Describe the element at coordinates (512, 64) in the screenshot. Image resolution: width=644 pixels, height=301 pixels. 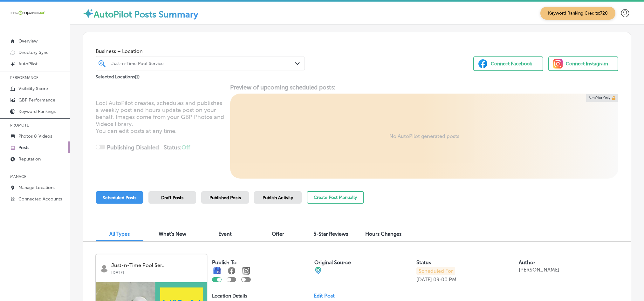
I see `div: Connect Facebook` at that location.